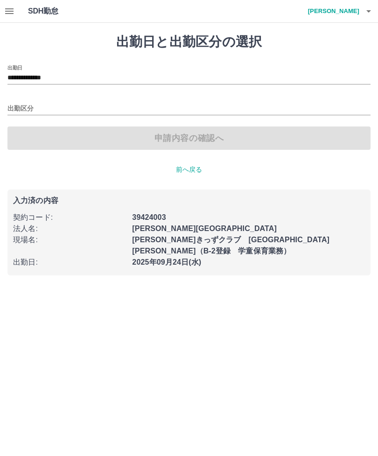 The width and height of the screenshot is (378, 456). Describe the element at coordinates (167, 262) in the screenshot. I see `b: 2025年09月24日(水)` at that location.